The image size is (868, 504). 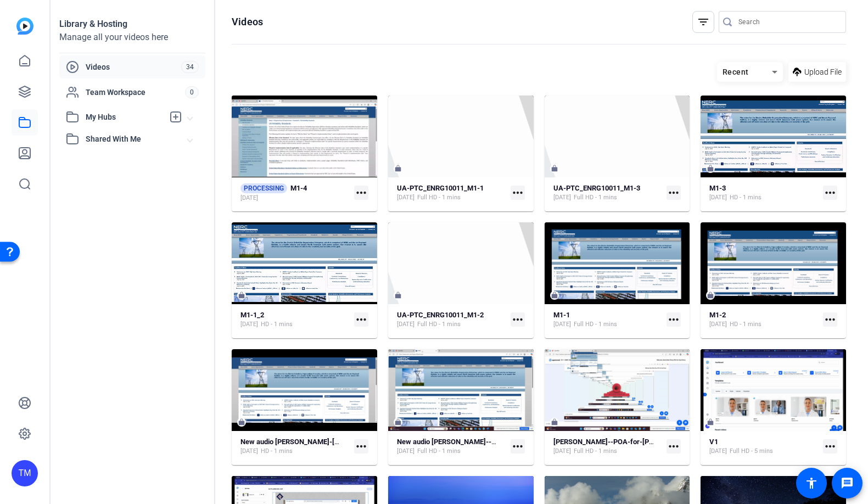 What do you see at coordinates (25, 473) in the screenshot?
I see `div: TM` at bounding box center [25, 473].